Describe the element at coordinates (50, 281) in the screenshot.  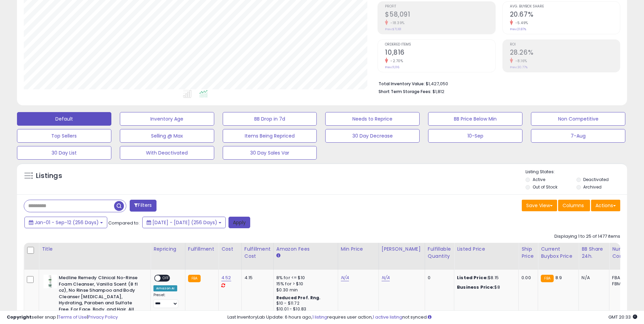
I see `img: 31ELQF0DT4L._SL40_.jpg` at that location.